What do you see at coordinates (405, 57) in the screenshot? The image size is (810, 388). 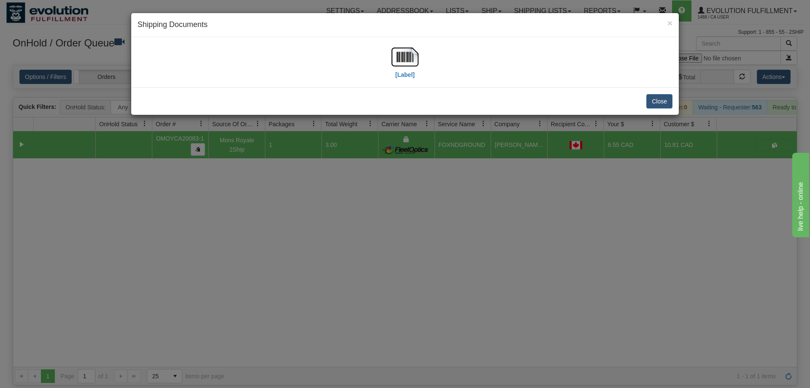 I see `img: barcode.jpg` at bounding box center [405, 57].